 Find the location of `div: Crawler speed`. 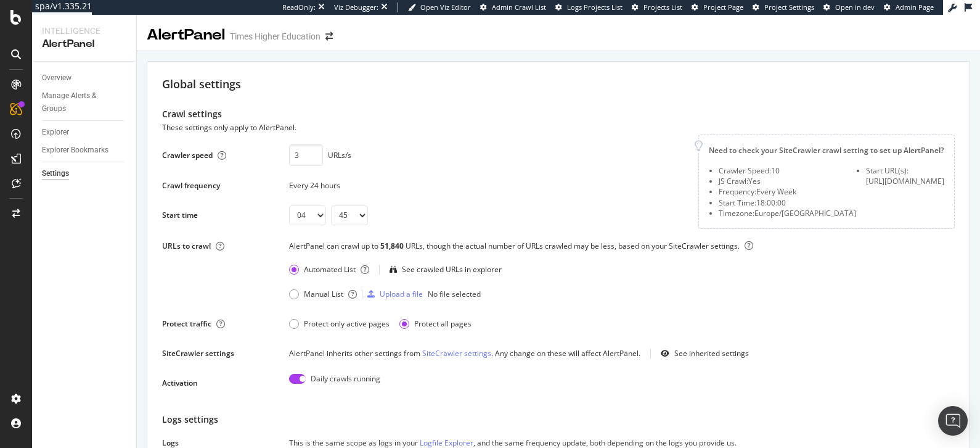

div: Crawler speed is located at coordinates (187, 154).